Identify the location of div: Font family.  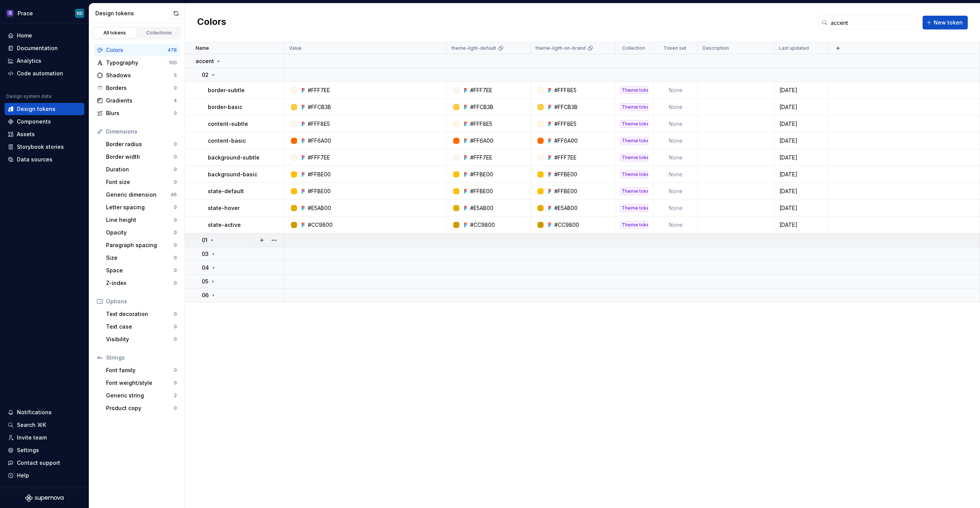
(140, 370).